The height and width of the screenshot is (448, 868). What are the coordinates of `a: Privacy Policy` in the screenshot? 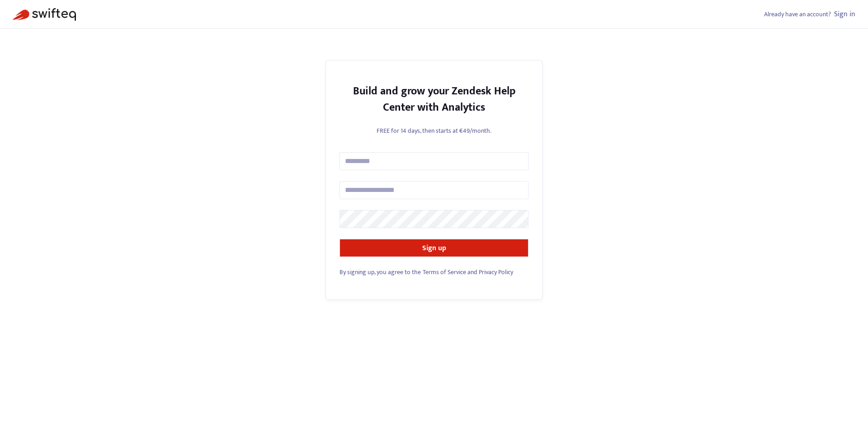 It's located at (496, 272).